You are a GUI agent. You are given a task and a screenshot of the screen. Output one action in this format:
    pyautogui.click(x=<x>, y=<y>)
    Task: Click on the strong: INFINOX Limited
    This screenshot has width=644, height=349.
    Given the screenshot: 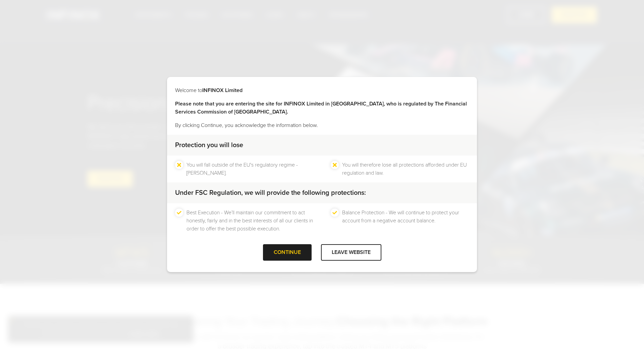 What is the action you would take?
    pyautogui.click(x=222, y=91)
    